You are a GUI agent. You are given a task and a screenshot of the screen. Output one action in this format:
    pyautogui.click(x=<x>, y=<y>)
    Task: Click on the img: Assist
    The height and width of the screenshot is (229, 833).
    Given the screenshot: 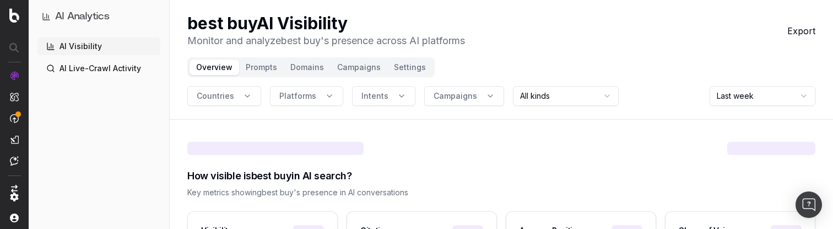 What is the action you would take?
    pyautogui.click(x=14, y=160)
    